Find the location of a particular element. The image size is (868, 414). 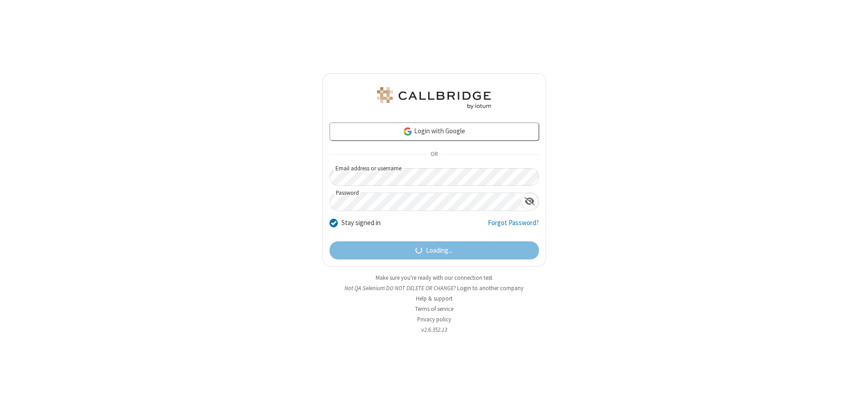

div: Show password is located at coordinates (529, 201).